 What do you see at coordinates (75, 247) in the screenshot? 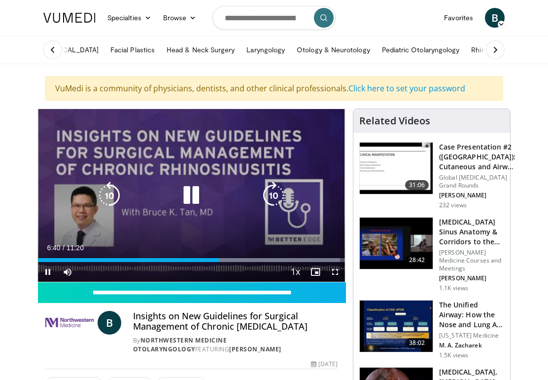
I see `span: 11:20` at bounding box center [75, 247].